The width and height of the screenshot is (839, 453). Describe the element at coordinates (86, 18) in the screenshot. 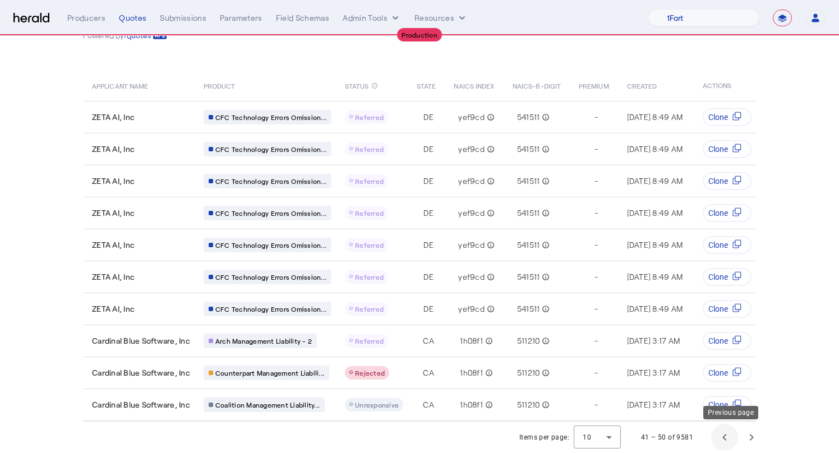

I see `div: Producers` at that location.